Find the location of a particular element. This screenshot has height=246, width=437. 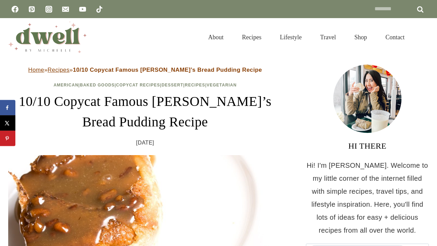

a: Email is located at coordinates (66, 9).